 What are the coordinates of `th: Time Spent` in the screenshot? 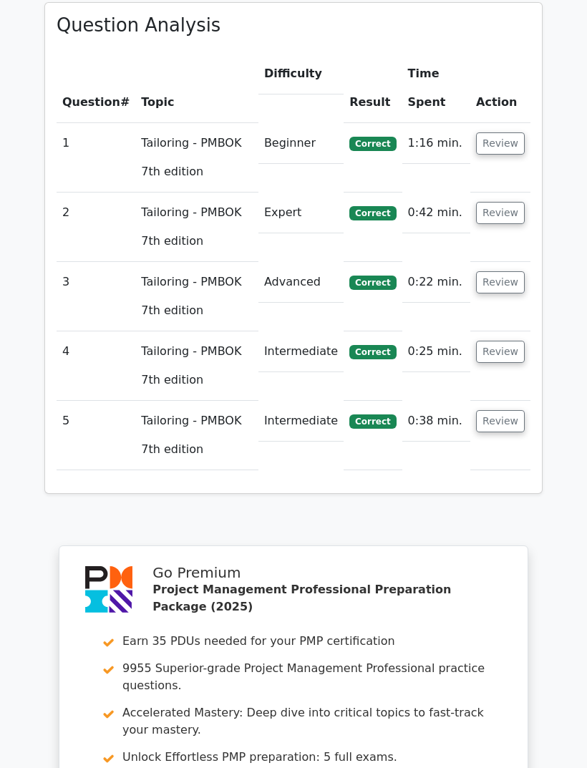 It's located at (436, 88).